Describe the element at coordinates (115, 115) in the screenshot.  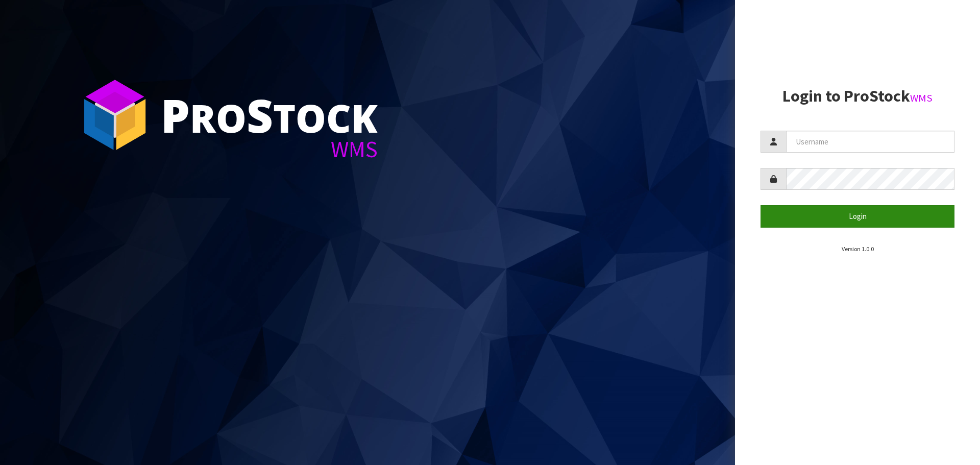
I see `img: ProStock Cube` at that location.